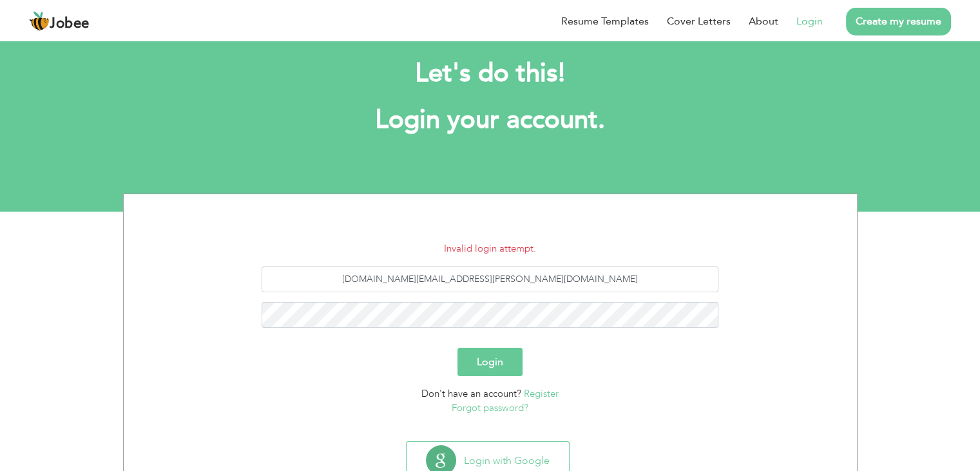 The height and width of the screenshot is (471, 980). Describe the element at coordinates (699, 21) in the screenshot. I see `a: Cover Letters` at that location.